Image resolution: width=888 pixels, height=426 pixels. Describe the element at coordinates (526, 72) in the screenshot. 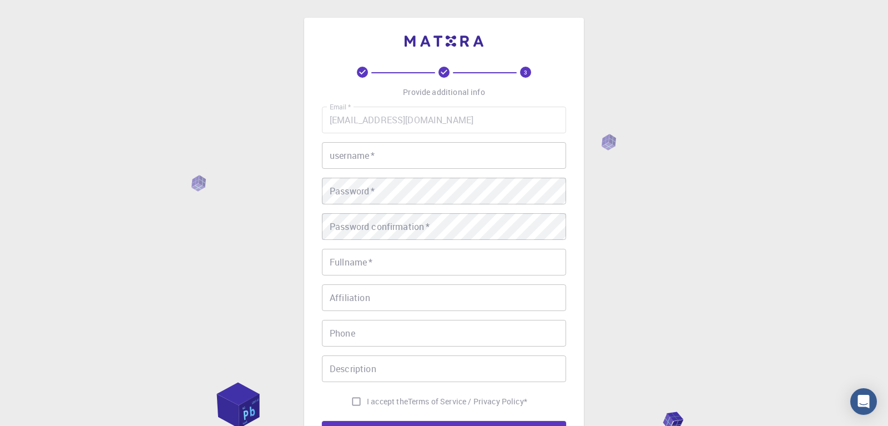

I see `text: 3` at that location.